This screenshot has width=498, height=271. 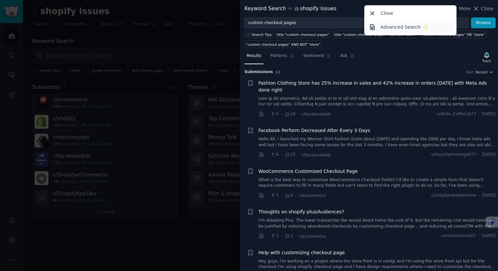 I want to click on span: u/simplybakedathome, so click(x=453, y=196).